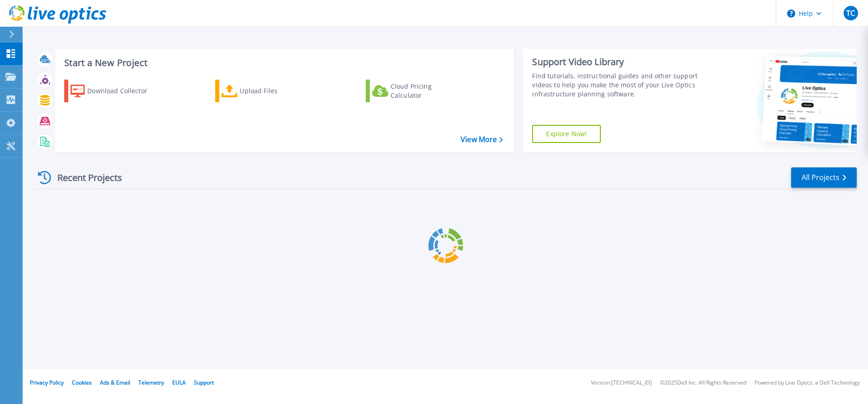 This screenshot has height=404, width=868. I want to click on li: Powered by Live Optics, a Dell Technology, so click(807, 382).